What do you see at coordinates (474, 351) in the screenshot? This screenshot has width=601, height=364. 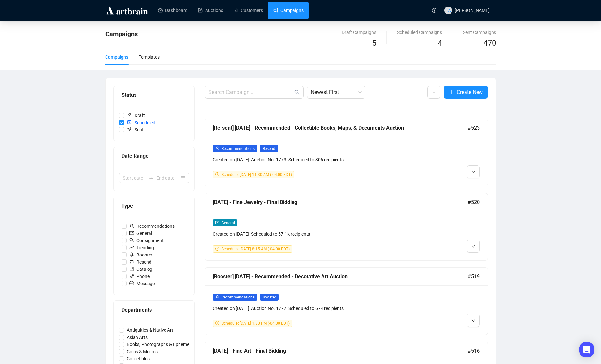 I see `span: #516` at bounding box center [474, 351].